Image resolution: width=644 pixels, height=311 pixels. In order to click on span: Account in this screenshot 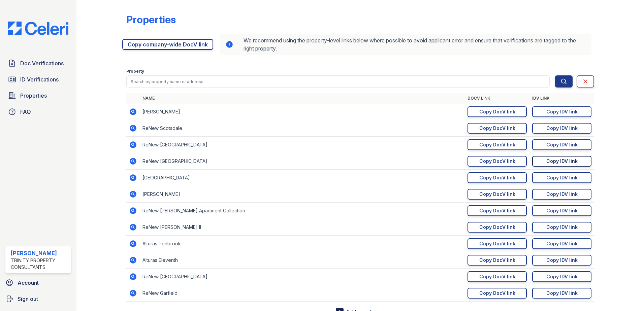, I will do `click(28, 283)`.